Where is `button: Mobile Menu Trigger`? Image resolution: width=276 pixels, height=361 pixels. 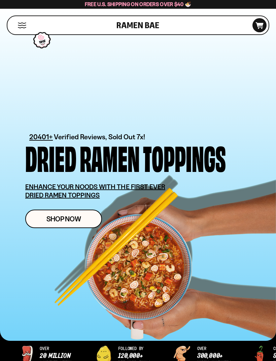 button: Mobile Menu Trigger is located at coordinates (22, 25).